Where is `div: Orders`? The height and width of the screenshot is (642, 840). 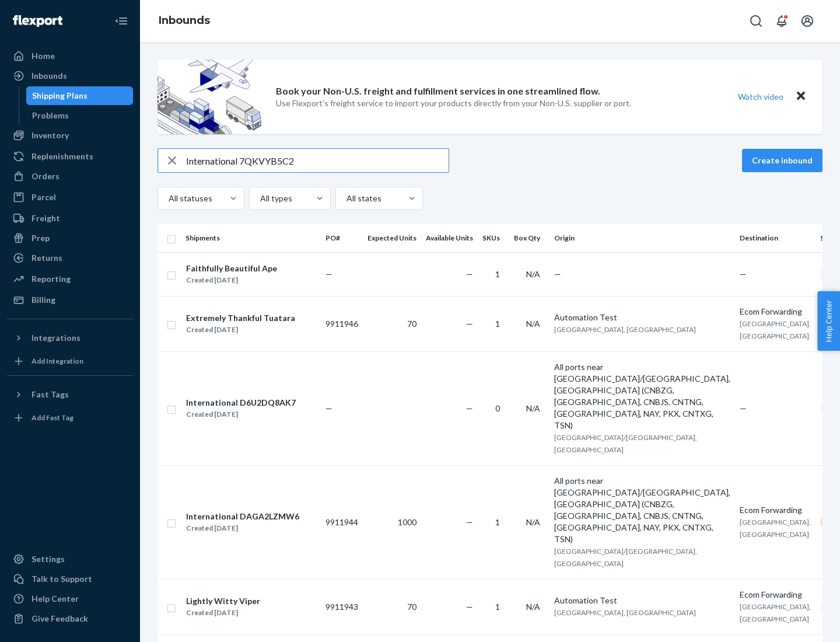 div: Orders is located at coordinates (46, 176).